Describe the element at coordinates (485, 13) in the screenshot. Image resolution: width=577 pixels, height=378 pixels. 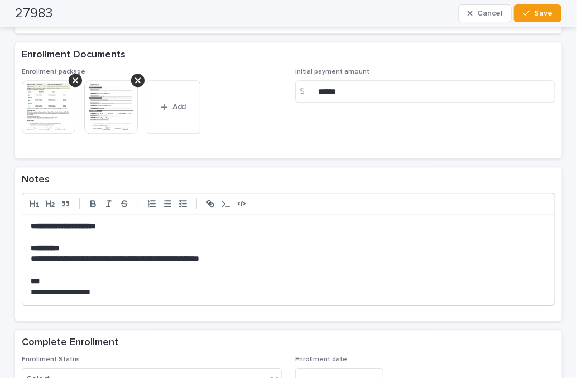
I see `button: Cancel` at that location.